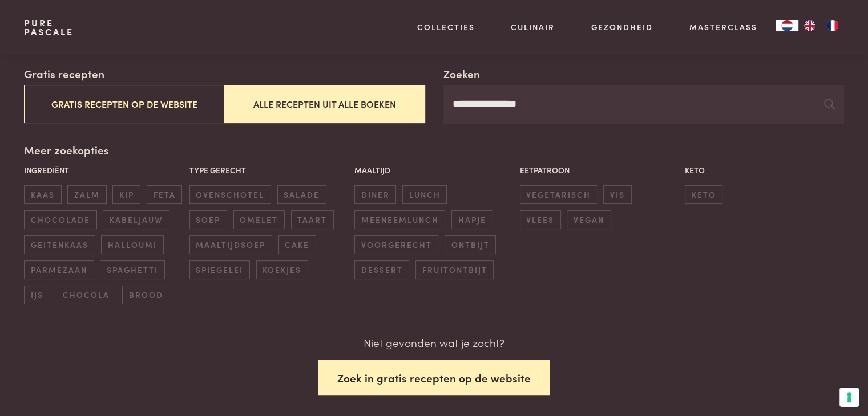 The image size is (868, 416). What do you see at coordinates (49, 27) in the screenshot?
I see `a: PurePascale` at bounding box center [49, 27].